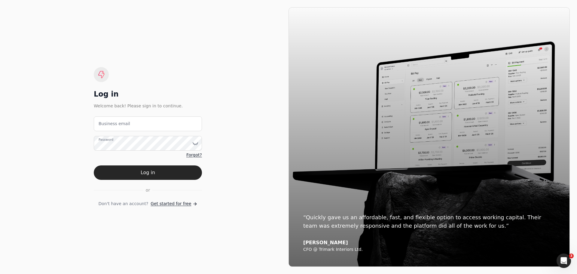 Image resolution: width=577 pixels, height=274 pixels. What do you see at coordinates (106, 140) in the screenshot?
I see `label: Password` at bounding box center [106, 140].